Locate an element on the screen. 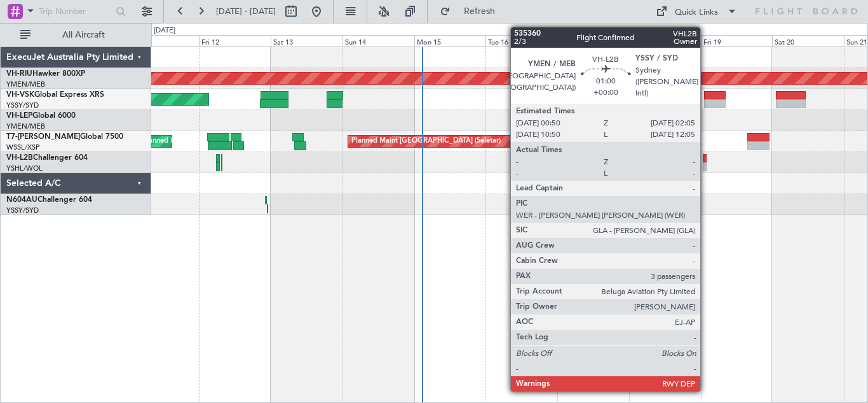  input: Trip Number is located at coordinates (75, 12).